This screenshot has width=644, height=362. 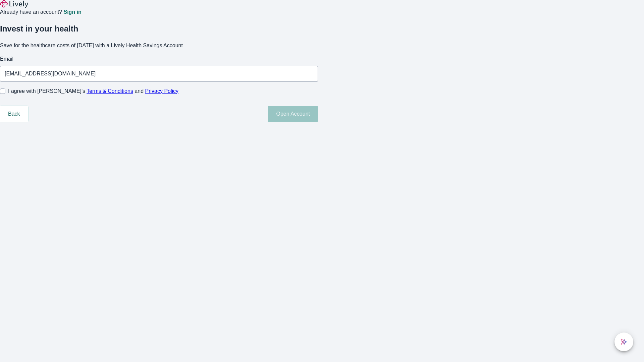 What do you see at coordinates (110, 91) in the screenshot?
I see `a: Terms & Conditions` at bounding box center [110, 91].